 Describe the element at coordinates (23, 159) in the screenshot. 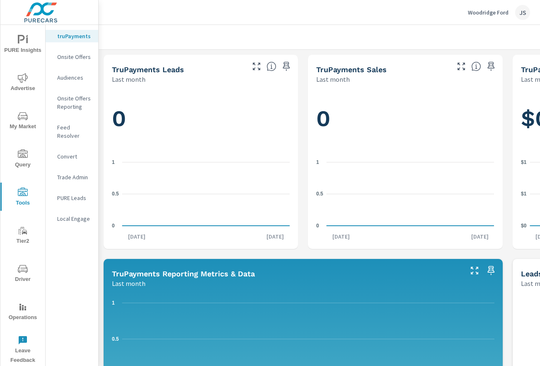

I see `span: Query` at that location.